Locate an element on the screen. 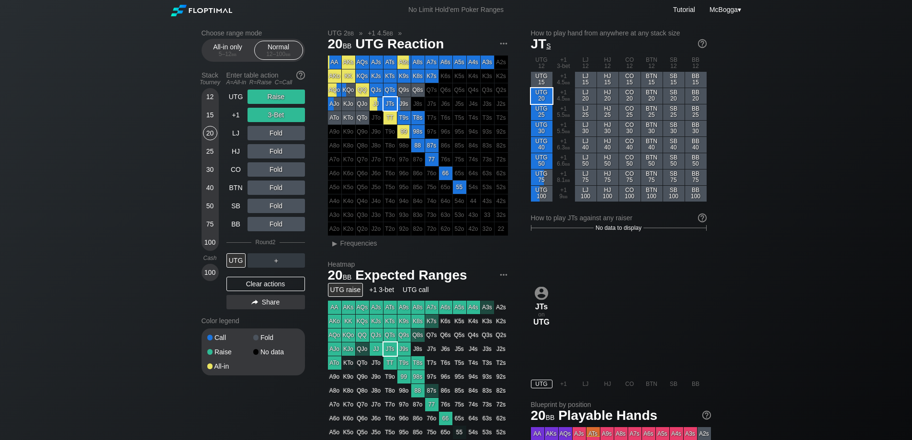 The width and height of the screenshot is (912, 440). div: 77 is located at coordinates (432, 159).